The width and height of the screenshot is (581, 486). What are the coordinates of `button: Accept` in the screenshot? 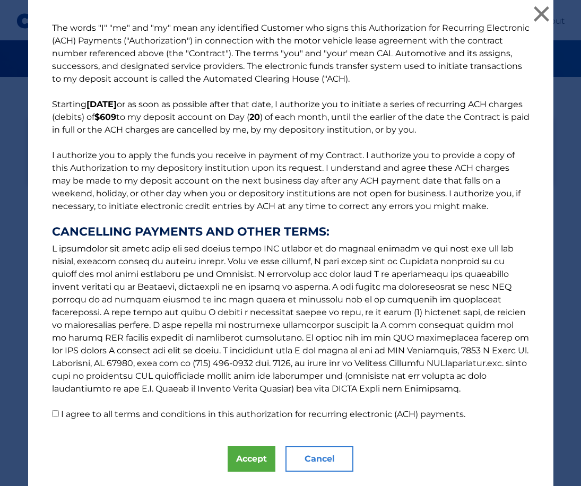 It's located at (251, 459).